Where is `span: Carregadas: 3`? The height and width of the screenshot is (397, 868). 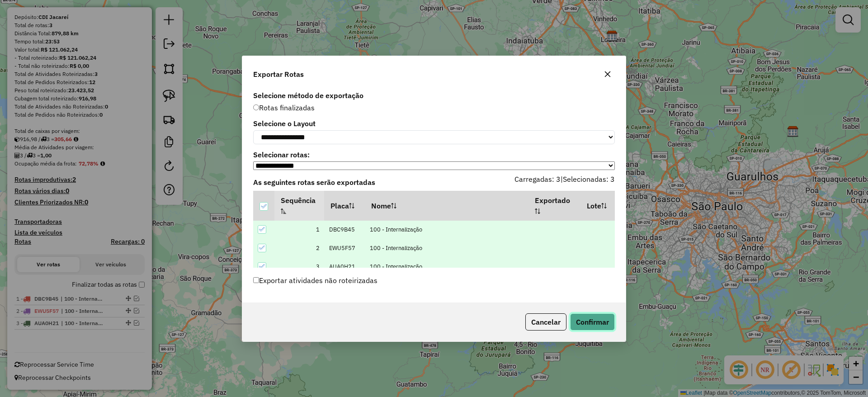 span: Carregadas: 3 is located at coordinates (537, 179).